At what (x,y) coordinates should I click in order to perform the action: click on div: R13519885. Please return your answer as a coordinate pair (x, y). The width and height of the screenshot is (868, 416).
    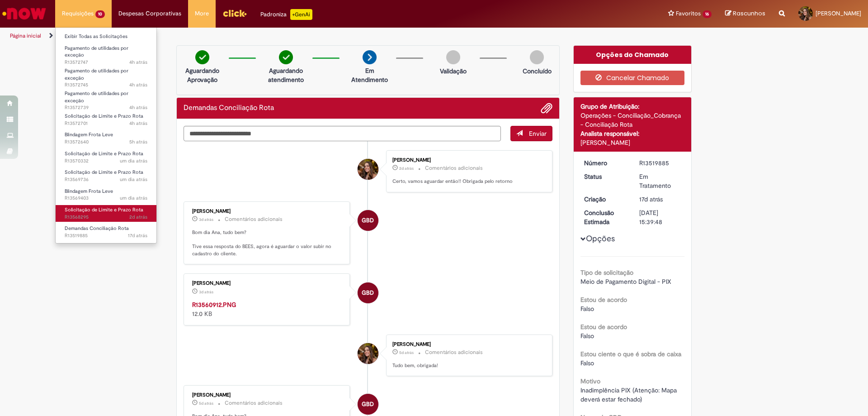
    Looking at the image, I should click on (660, 163).